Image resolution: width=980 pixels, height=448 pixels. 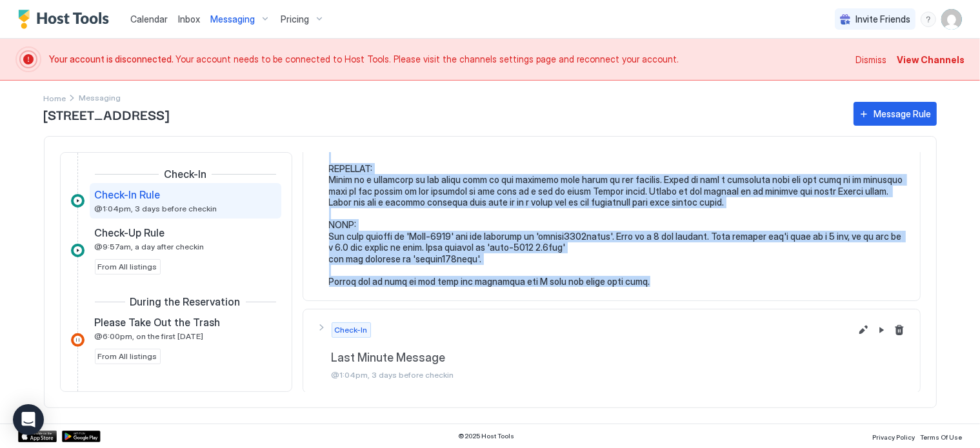 What do you see at coordinates (130, 233) in the screenshot?
I see `span: Check-Up Rule` at bounding box center [130, 233].